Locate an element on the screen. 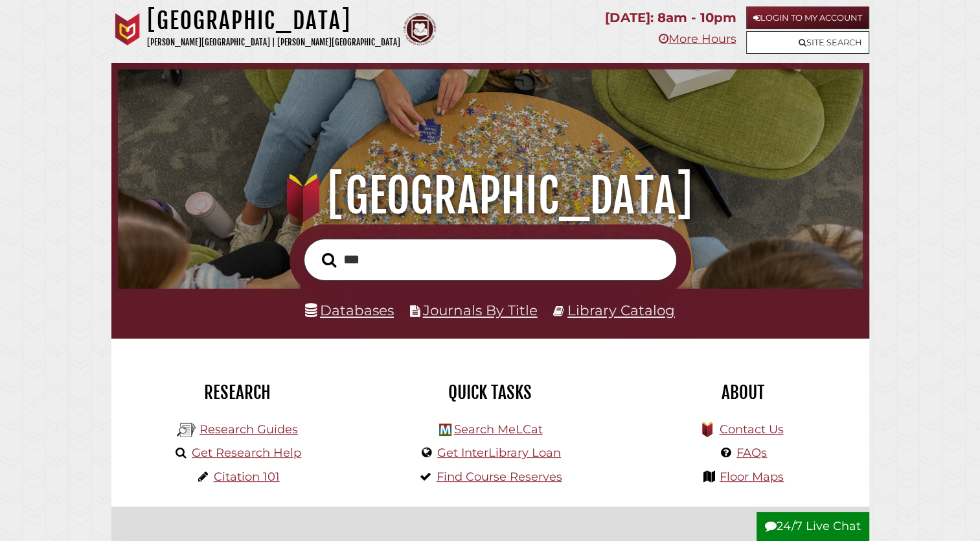 Image resolution: width=980 pixels, height=541 pixels. a: Library Catalog is located at coordinates (621, 310).